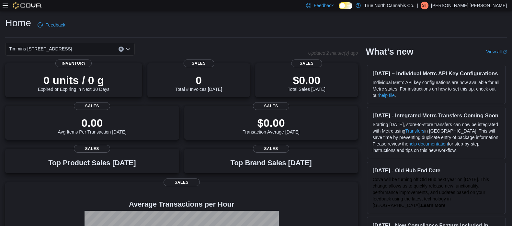 This screenshot has height=226, width=512. I want to click on p: Individual Metrc API key configurations are now available for all Metrc states. For instructions ..., so click(436, 89).